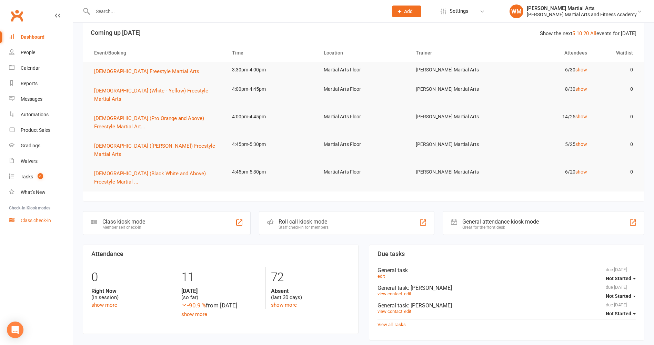 The width and height of the screenshot is (654, 345). I want to click on span: -90.9 %, so click(193, 305).